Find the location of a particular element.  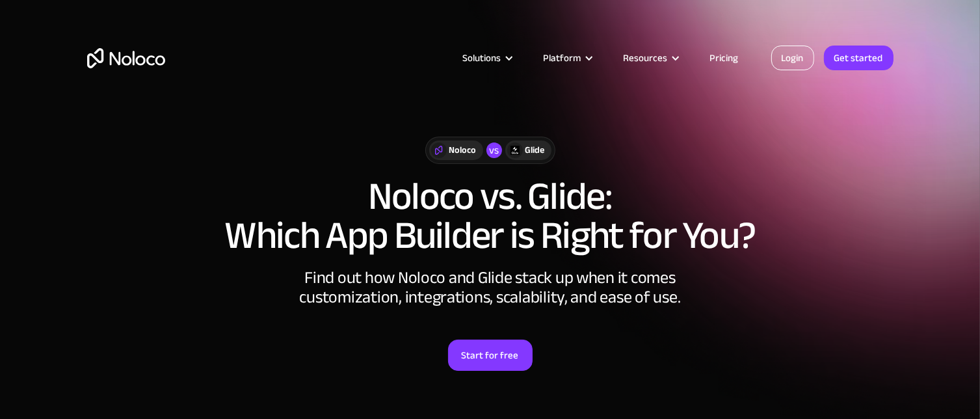

a: home is located at coordinates (126, 58).